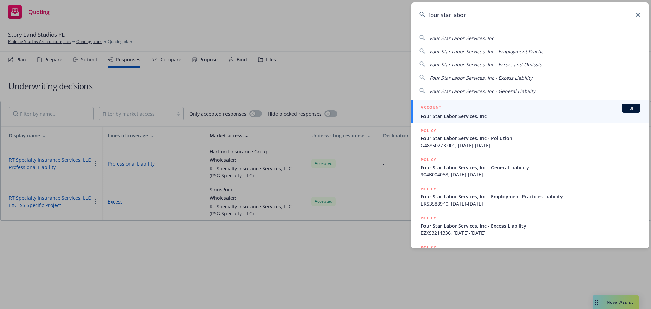 The width and height of the screenshot is (651, 309). Describe the element at coordinates (530, 255) in the screenshot. I see `a: POLICY` at that location.